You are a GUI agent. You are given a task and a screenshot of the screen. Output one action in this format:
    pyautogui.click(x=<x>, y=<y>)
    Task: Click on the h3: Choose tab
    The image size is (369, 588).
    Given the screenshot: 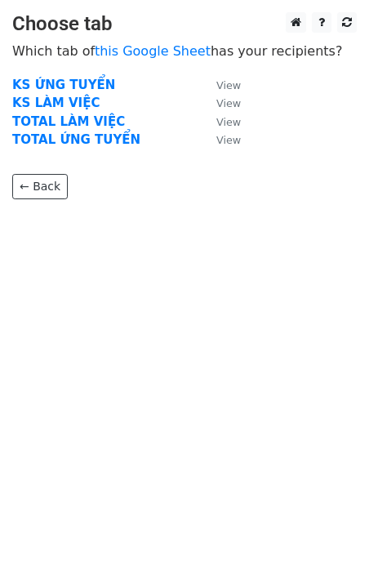 What is the action you would take?
    pyautogui.click(x=184, y=24)
    